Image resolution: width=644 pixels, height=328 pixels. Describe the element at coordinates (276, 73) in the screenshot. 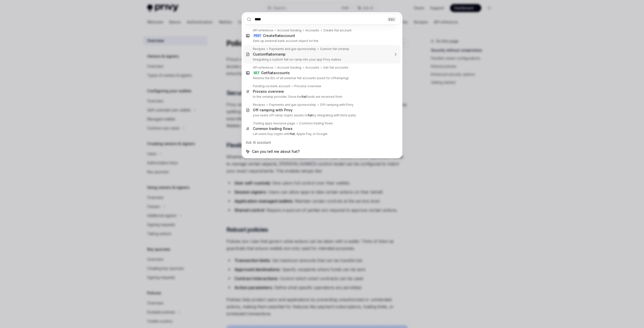

I see `div: Get accounts` at that location.